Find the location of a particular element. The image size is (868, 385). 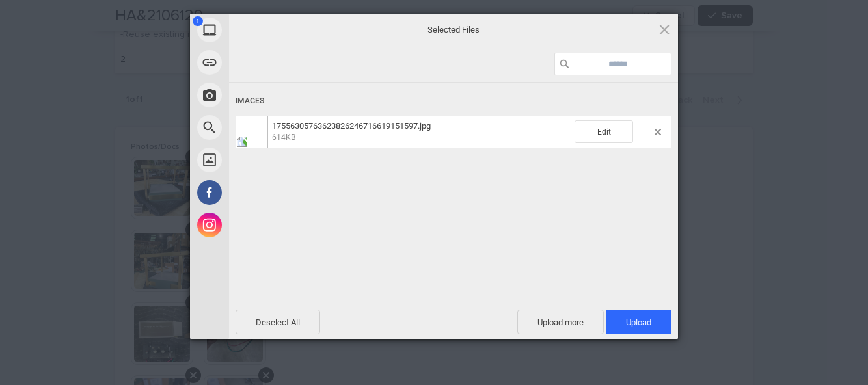

span: Selected Files is located at coordinates (453, 30).